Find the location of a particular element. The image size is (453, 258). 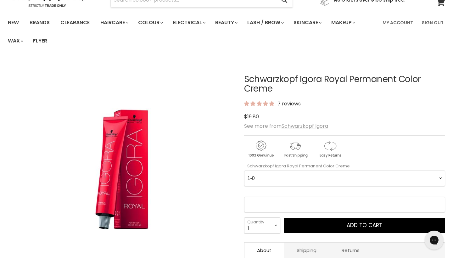

a: Schwarzkopf Igora is located at coordinates (305, 126).